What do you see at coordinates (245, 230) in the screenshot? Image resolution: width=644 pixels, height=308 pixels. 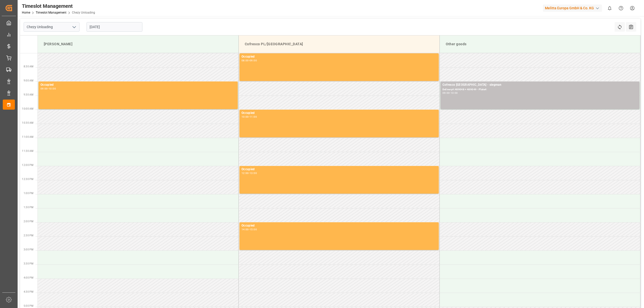 I see `div: 14:00` at bounding box center [245, 230].